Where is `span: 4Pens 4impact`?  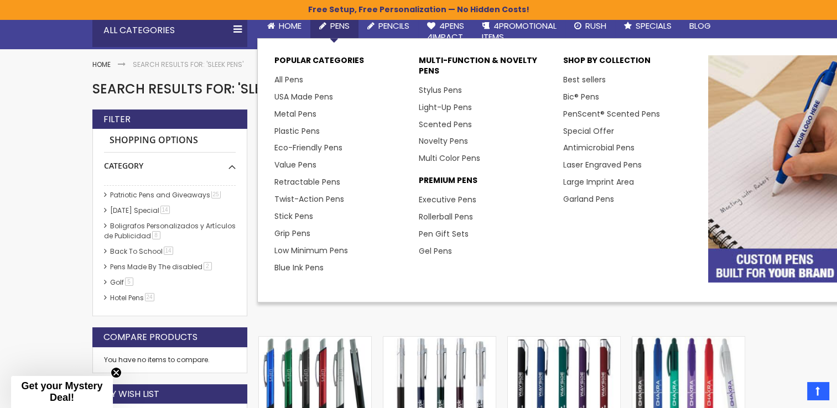
span: 4Pens 4impact is located at coordinates (445, 31).